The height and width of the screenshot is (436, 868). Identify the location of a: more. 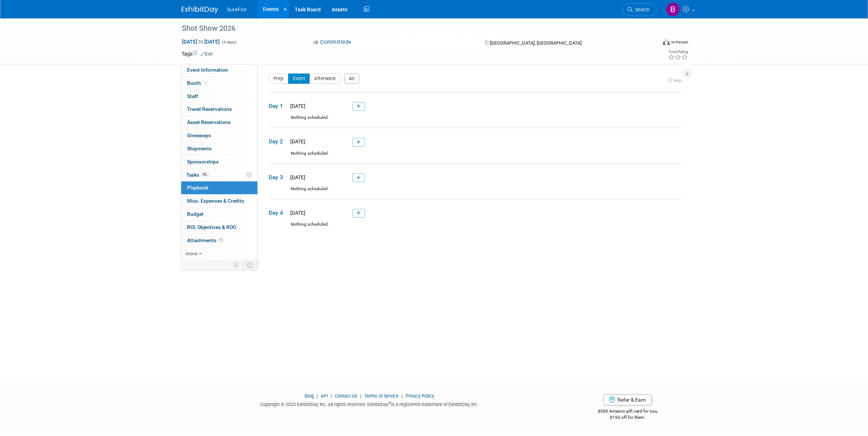
(219, 253).